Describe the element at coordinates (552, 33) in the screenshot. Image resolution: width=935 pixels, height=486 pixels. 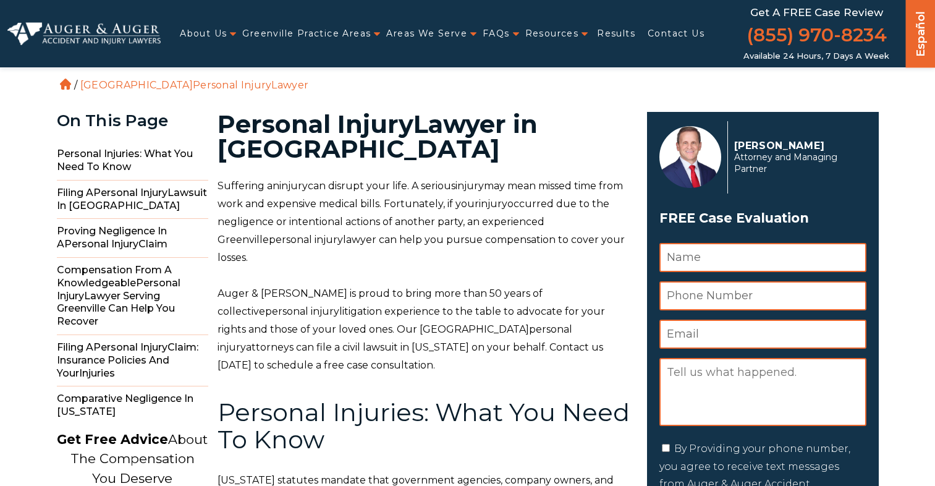
I see `a: Resources` at that location.